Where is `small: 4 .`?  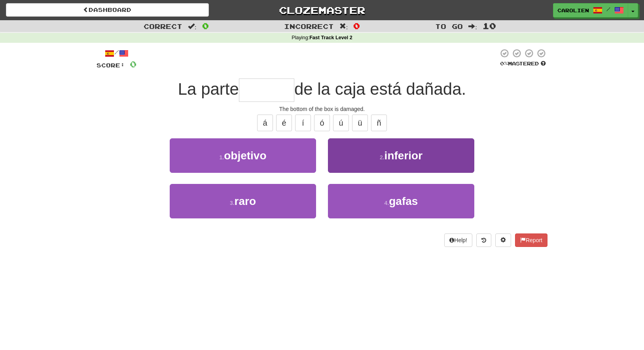 small: 4 . is located at coordinates (387, 203).